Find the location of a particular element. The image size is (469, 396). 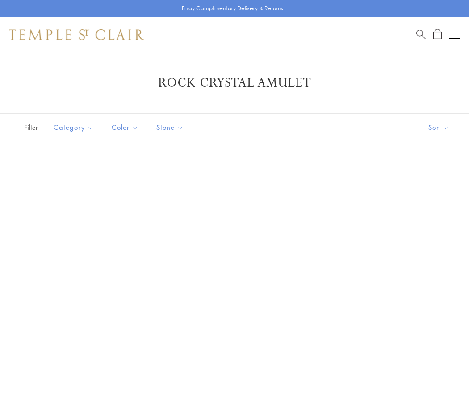

p: Enjoy Complimentary Delivery & Returns is located at coordinates (232, 8).